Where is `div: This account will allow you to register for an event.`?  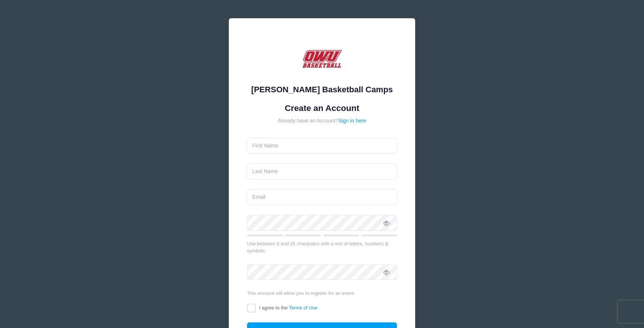 div: This account will allow you to register for an event. is located at coordinates (322, 293).